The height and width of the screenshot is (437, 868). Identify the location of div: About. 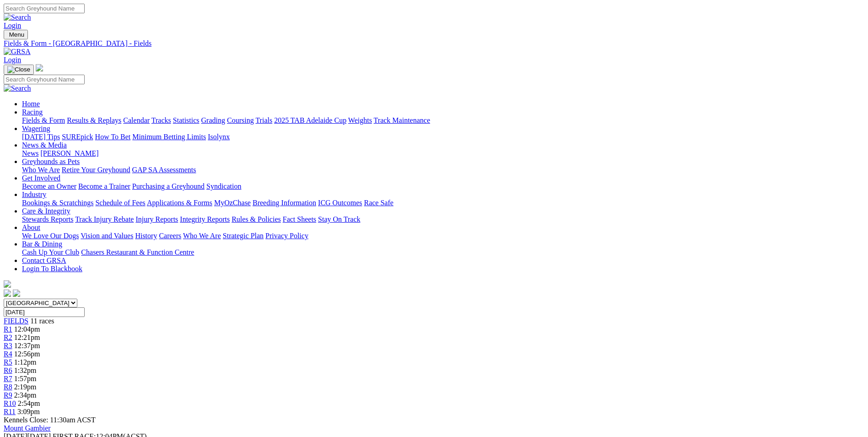
(443, 236).